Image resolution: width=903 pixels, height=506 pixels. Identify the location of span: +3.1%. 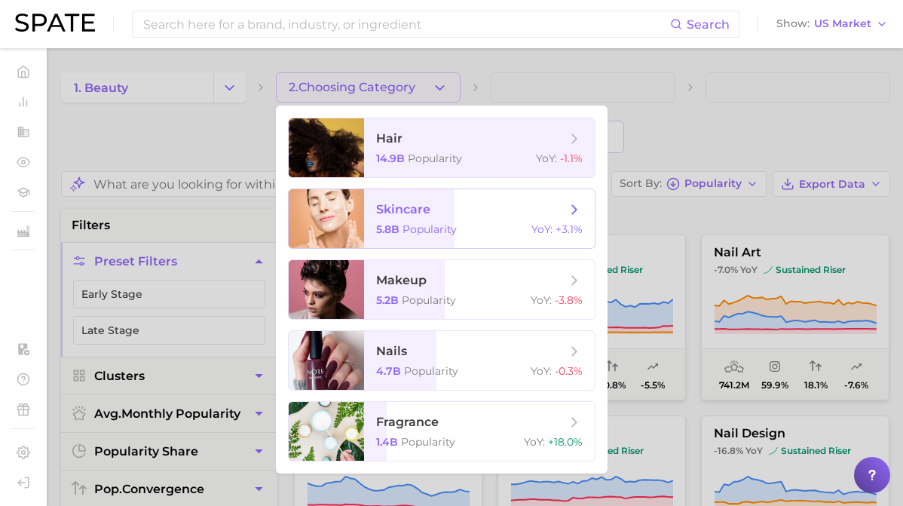
(569, 229).